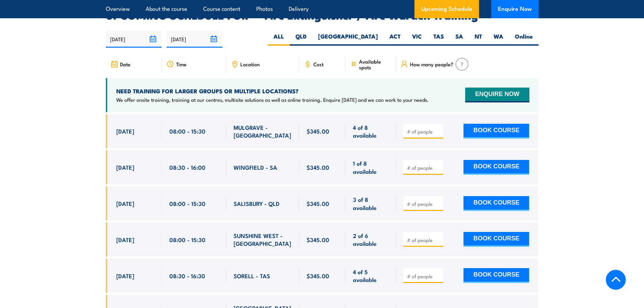 Image resolution: width=644 pixels, height=308 pixels. Describe the element at coordinates (370, 131) in the screenshot. I see `span: 4 of 8 available` at that location.